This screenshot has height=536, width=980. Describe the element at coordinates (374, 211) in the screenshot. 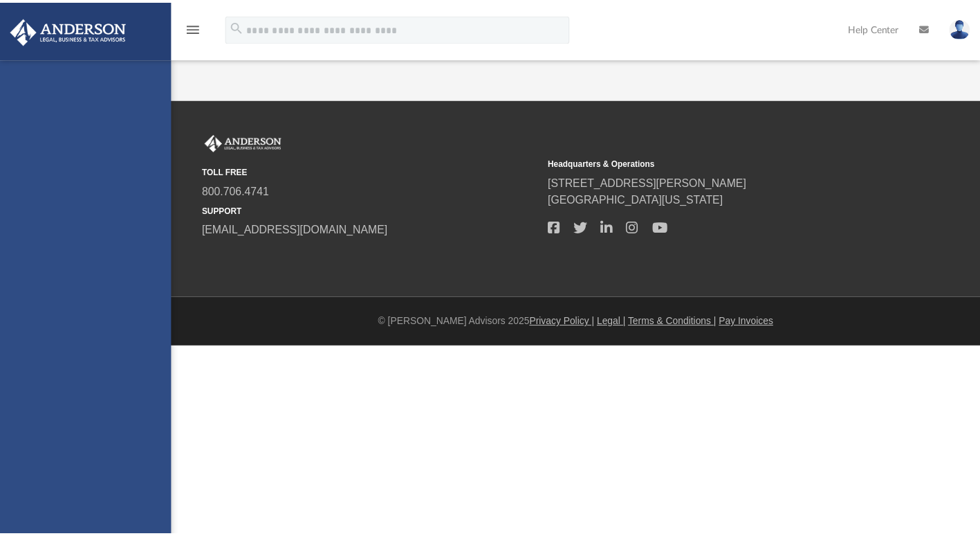

I see `small: SUPPORT` at that location.